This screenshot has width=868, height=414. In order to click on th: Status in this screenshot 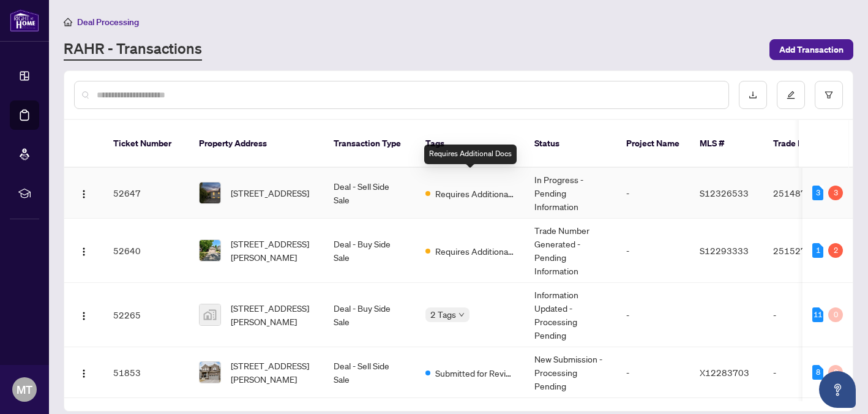, I will do `click(571, 144)`.